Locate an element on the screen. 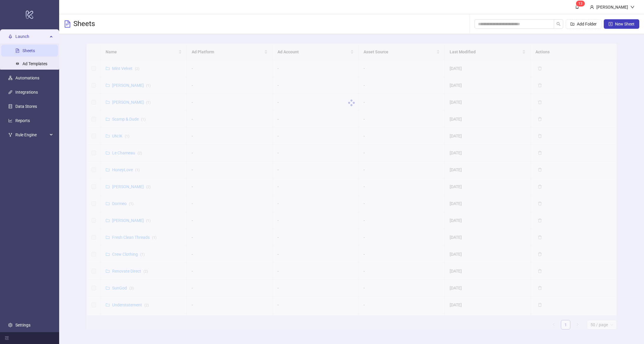  span: Add Folder is located at coordinates (586, 24).